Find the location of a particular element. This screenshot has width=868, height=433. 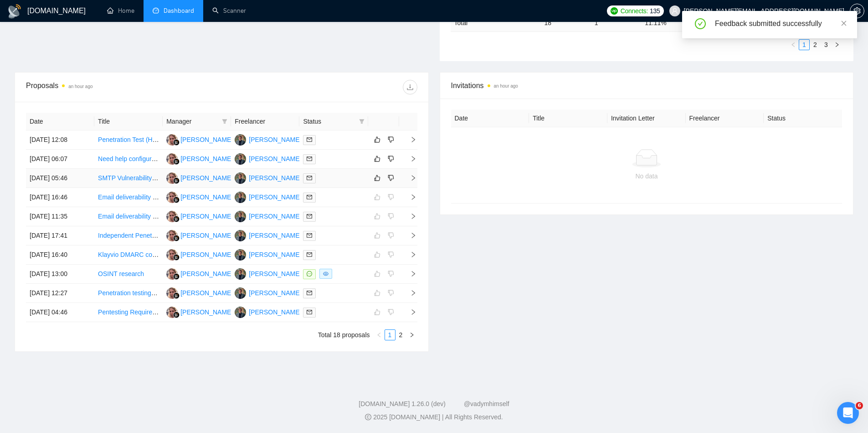

li: 2 is located at coordinates (401, 335).